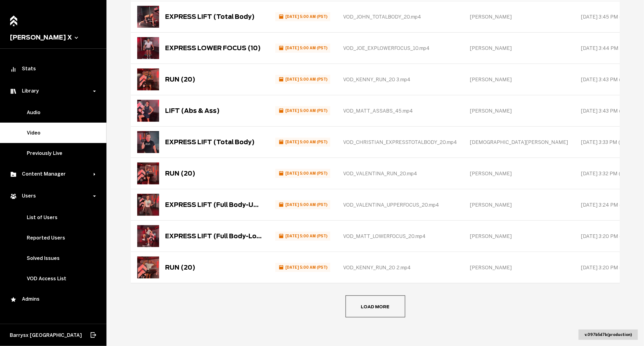  I want to click on span: VOD_VALENTINA_RUN_20.mp4, so click(380, 173).